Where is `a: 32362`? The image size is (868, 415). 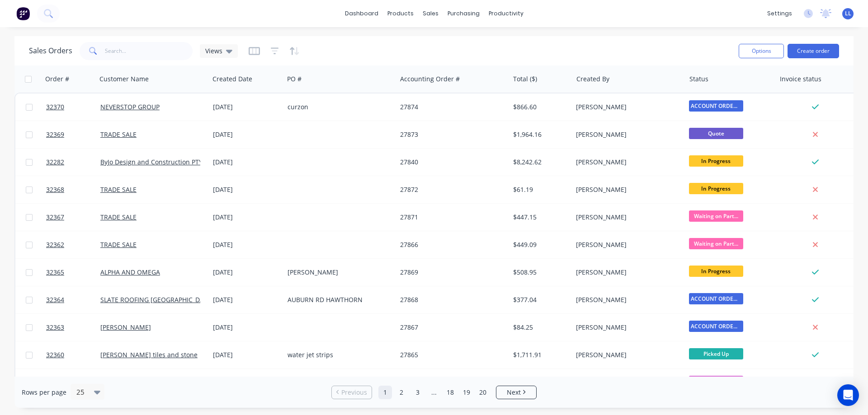
a: 32362 is located at coordinates (73, 245).